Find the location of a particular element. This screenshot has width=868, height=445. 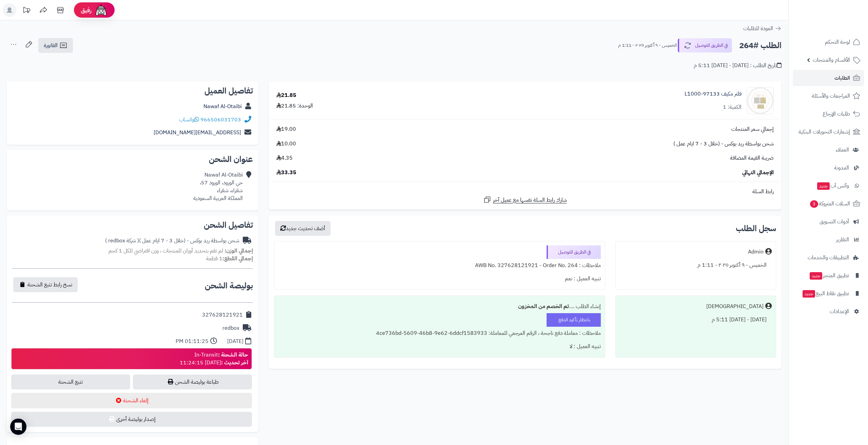

span: الإعدادات is located at coordinates (839, 312).